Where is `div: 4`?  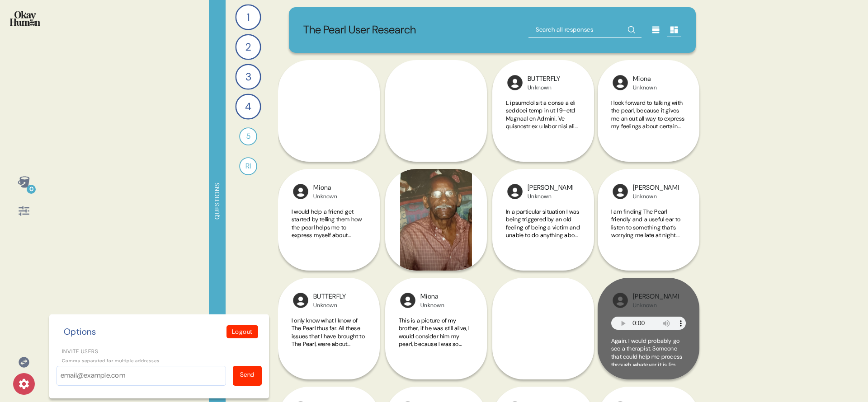 div: 4 is located at coordinates (248, 106).